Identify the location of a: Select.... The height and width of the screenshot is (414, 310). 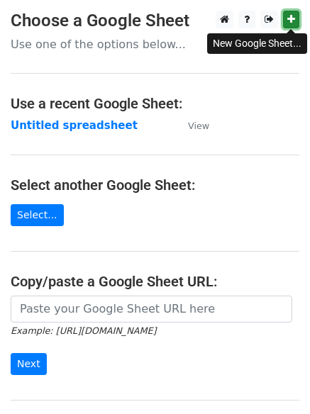
(37, 215).